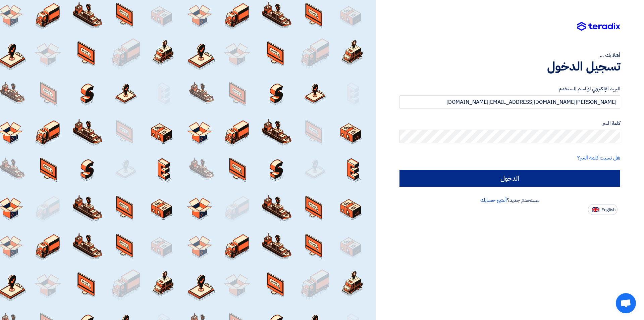 This screenshot has width=644, height=320. What do you see at coordinates (510, 123) in the screenshot?
I see `label: كلمة السر` at bounding box center [510, 123].